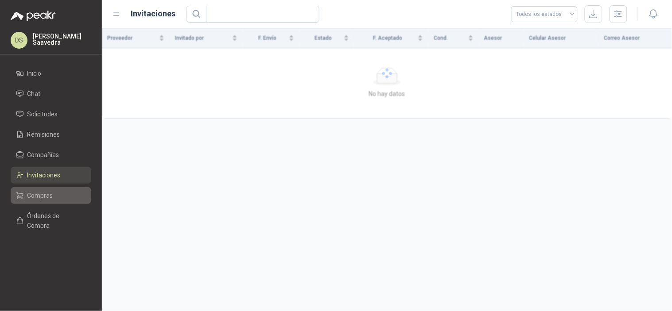  What do you see at coordinates (43, 155) in the screenshot?
I see `span: Compañías` at bounding box center [43, 155].